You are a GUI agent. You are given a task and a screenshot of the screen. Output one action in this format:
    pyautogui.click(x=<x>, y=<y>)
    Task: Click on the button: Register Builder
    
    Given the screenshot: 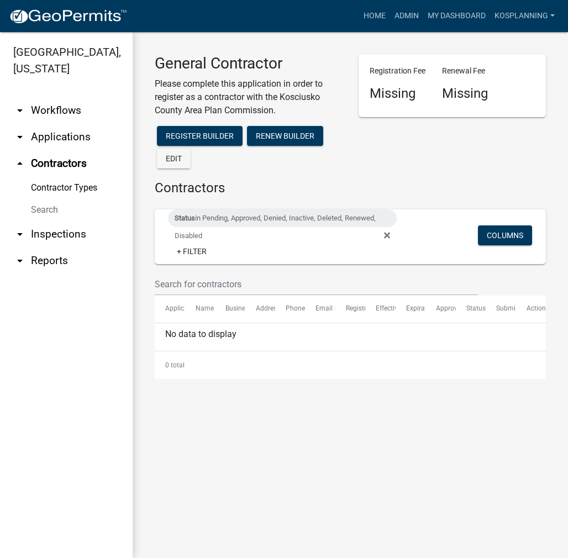 What is the action you would take?
    pyautogui.click(x=200, y=136)
    